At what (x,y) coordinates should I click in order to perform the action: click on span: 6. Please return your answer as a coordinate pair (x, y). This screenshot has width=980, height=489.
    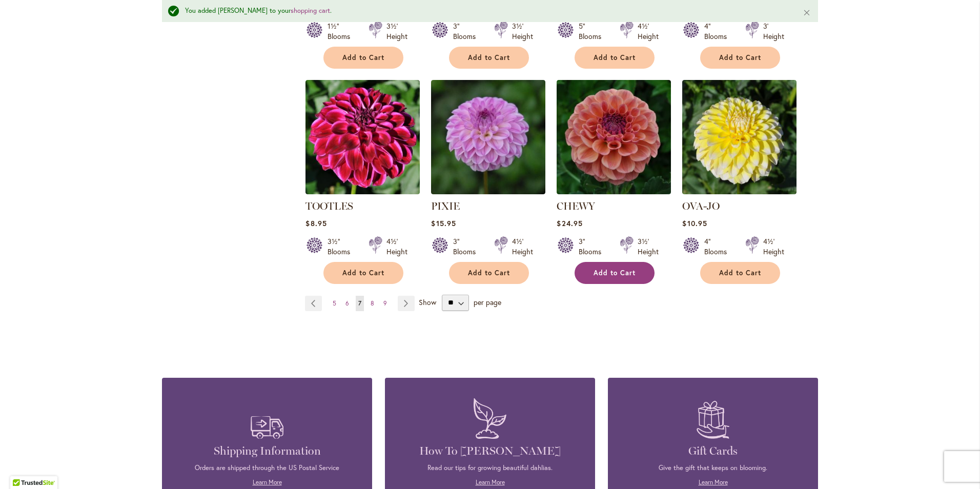
    Looking at the image, I should click on (347, 303).